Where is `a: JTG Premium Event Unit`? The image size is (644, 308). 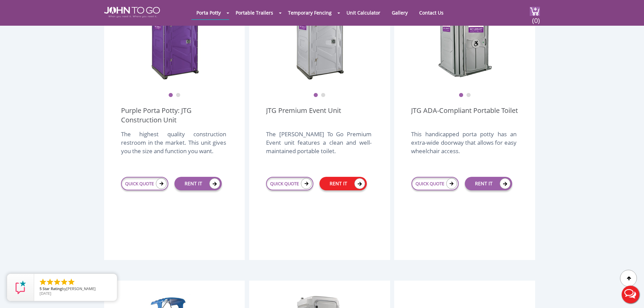 a: JTG Premium Event Unit is located at coordinates (304, 115).